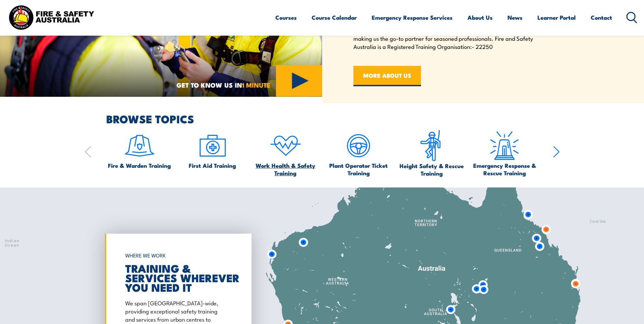  Describe the element at coordinates (223, 85) in the screenshot. I see `span: GET TO KNOW US IN` at that location.